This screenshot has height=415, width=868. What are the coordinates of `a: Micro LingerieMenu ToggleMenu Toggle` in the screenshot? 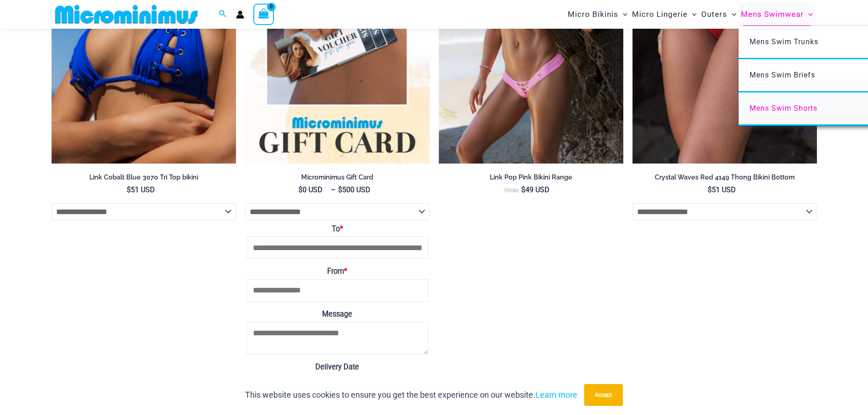 It's located at (664, 14).